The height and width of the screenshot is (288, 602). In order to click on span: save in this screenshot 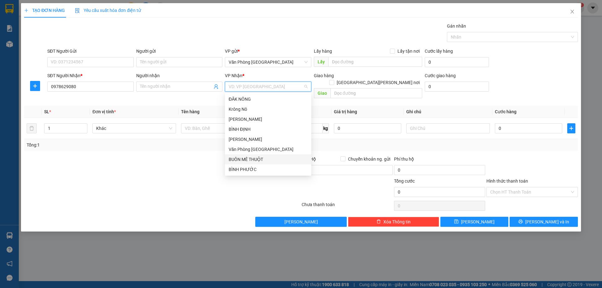, I will do `click(457, 222)`.